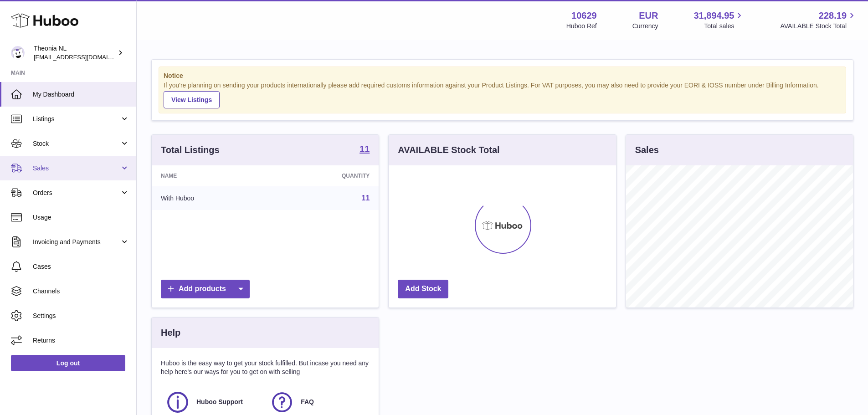  Describe the element at coordinates (76, 168) in the screenshot. I see `span: Sales` at that location.